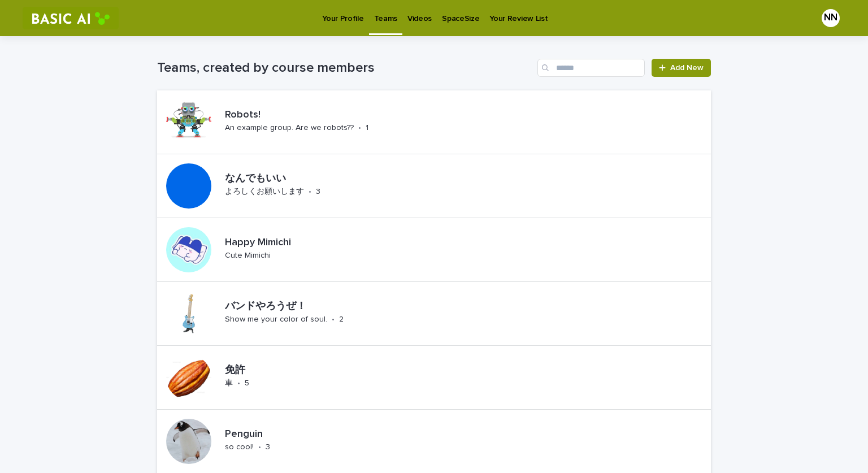 The image size is (868, 473). I want to click on p: 1, so click(367, 128).